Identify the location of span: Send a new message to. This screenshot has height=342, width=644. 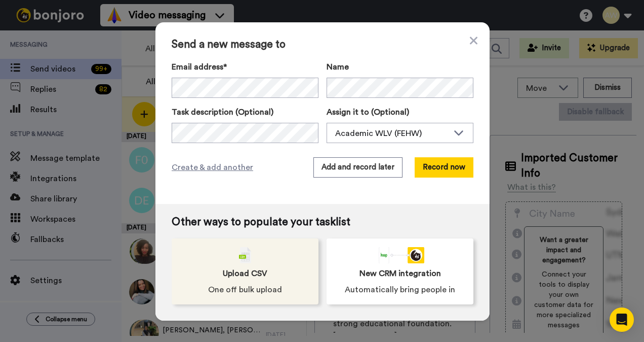
(323, 45).